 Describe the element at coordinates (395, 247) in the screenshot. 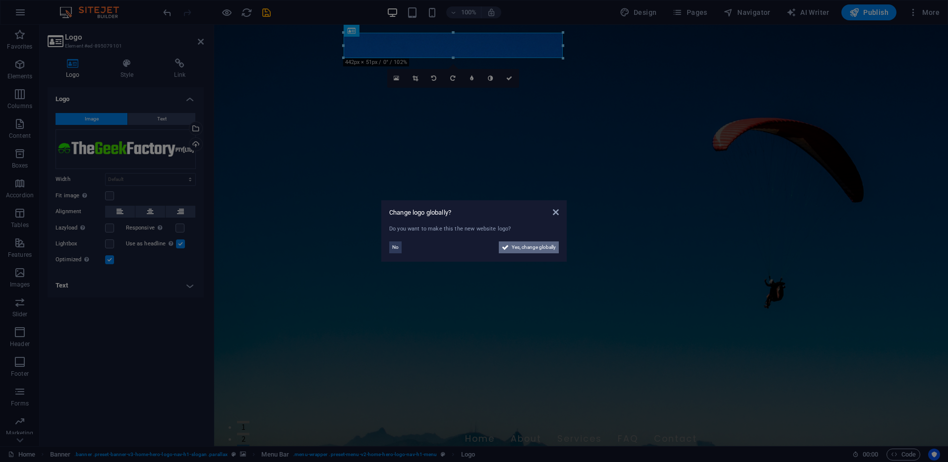

I see `button: No` at that location.